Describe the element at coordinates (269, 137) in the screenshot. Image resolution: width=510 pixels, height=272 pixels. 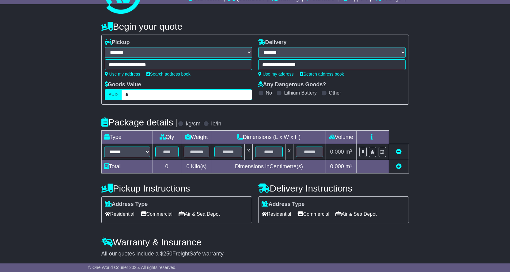
I see `td: Dimensions (L x W x H)` at that location.